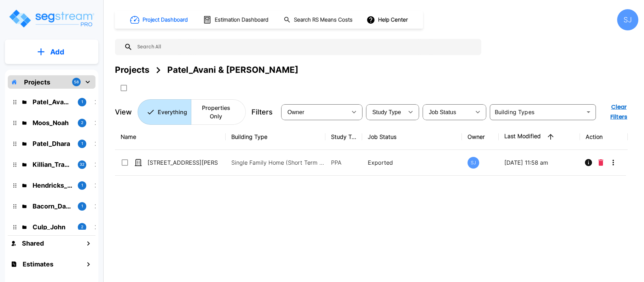 Image resolution: width=644 pixels, height=282 pixels. I want to click on p: Patel_Avani & Chirag, so click(52, 102).